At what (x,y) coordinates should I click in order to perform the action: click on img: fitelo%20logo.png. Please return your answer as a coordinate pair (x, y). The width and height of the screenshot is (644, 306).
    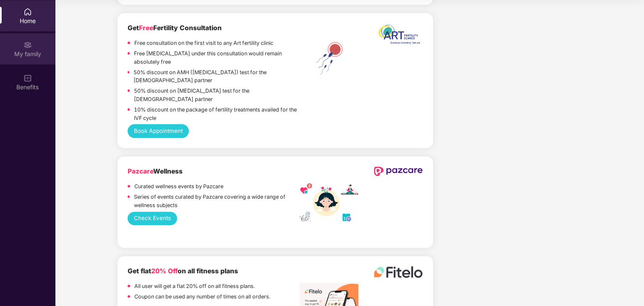
    Looking at the image, I should click on (398, 272).